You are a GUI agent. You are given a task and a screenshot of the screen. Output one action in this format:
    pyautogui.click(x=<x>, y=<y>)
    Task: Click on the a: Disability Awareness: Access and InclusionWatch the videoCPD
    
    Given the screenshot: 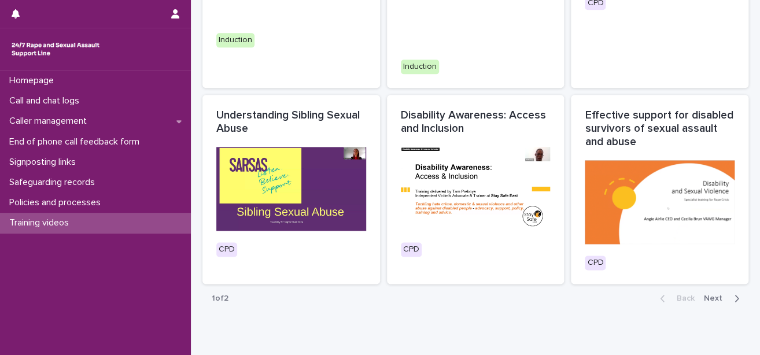 What is the action you would take?
    pyautogui.click(x=476, y=189)
    